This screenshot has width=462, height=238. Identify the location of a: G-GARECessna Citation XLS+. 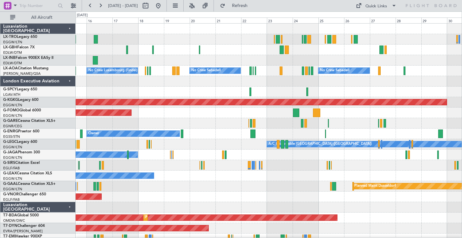
(29, 121).